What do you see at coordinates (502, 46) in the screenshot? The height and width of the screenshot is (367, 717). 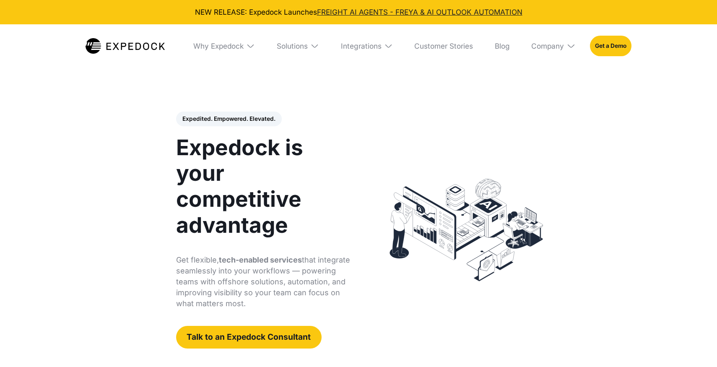 I see `a: Blog` at bounding box center [502, 46].